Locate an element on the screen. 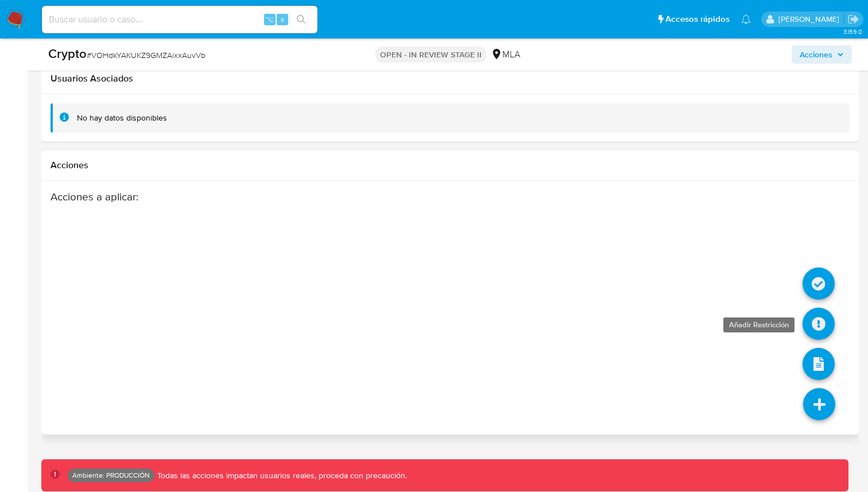  p: ramiro.carbonell@mercadolibre.com.co is located at coordinates (810, 19).